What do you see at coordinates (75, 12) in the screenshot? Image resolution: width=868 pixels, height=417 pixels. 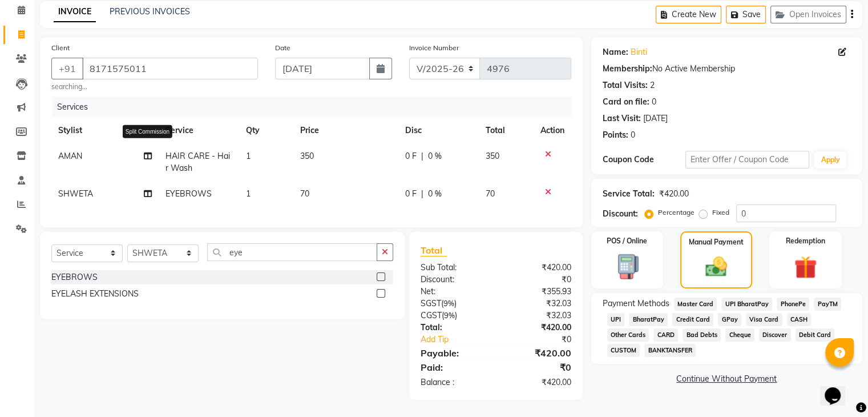 I see `a: INVOICE` at bounding box center [75, 12].